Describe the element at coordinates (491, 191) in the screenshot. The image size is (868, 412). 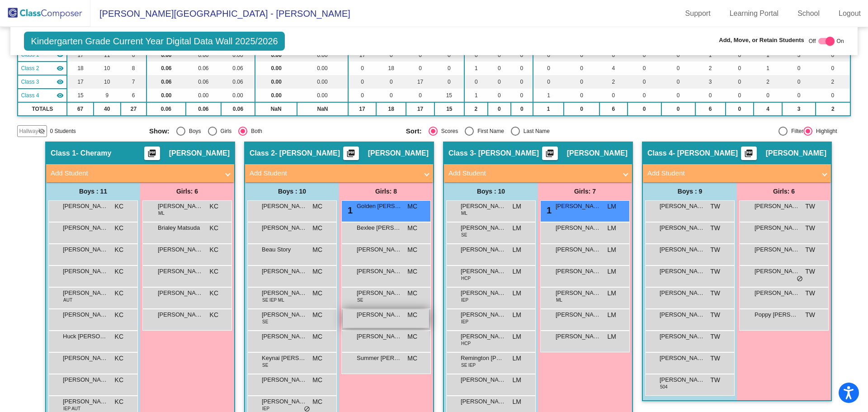
I see `div: Boys : 10` at that location.